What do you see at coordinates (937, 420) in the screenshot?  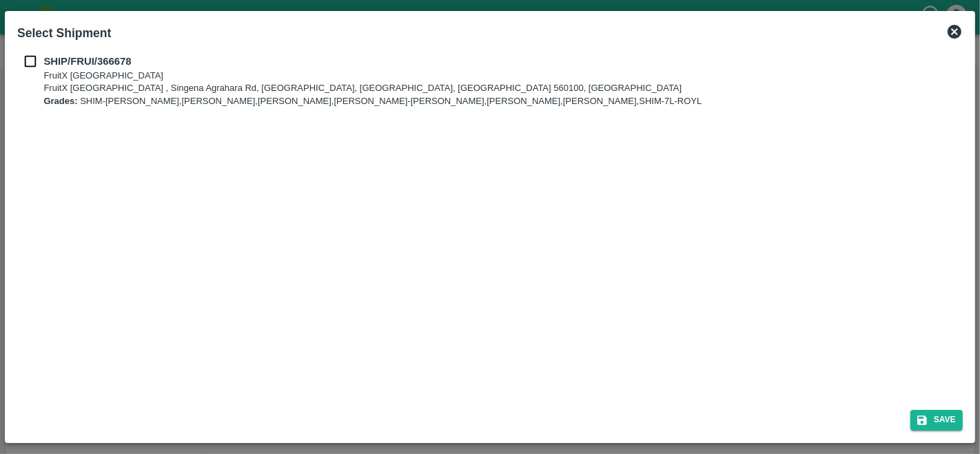 I see `button: Save` at bounding box center [937, 420].